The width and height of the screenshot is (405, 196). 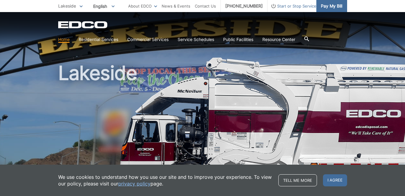 I want to click on span: I agree, so click(x=335, y=180).